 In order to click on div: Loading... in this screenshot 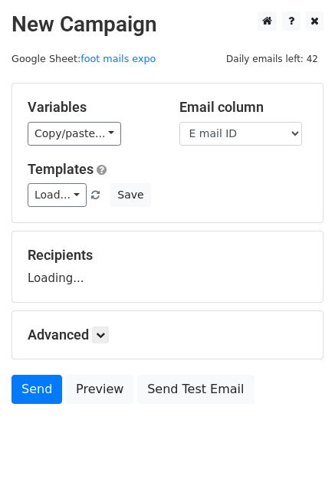, I will do `click(167, 267)`.